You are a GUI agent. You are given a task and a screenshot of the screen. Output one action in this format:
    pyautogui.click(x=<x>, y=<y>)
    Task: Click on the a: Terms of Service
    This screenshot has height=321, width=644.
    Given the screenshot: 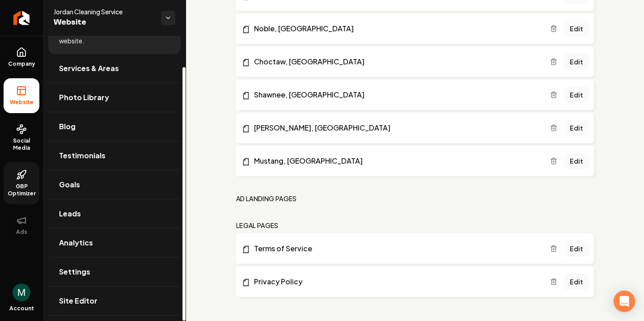 What is the action you would take?
    pyautogui.click(x=396, y=248)
    